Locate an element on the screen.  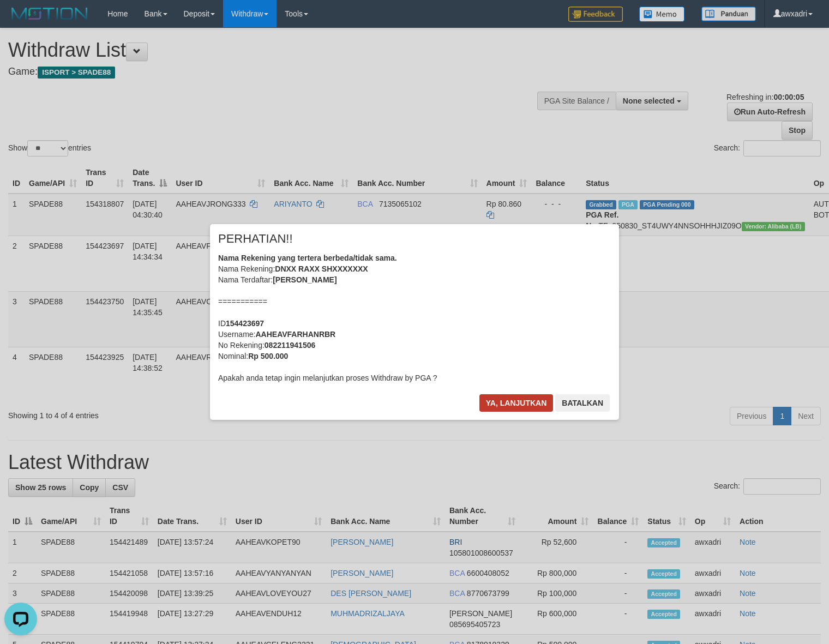
b: AAHEAVFARHANRBR is located at coordinates (295, 334).